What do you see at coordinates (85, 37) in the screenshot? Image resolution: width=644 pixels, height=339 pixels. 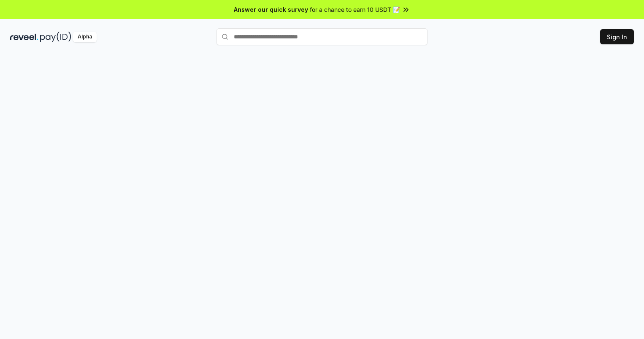 I see `div: Alpha` at bounding box center [85, 37].